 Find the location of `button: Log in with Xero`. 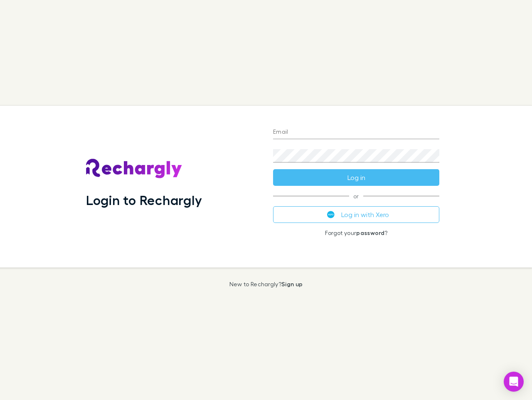

button: Log in with Xero is located at coordinates (356, 215).